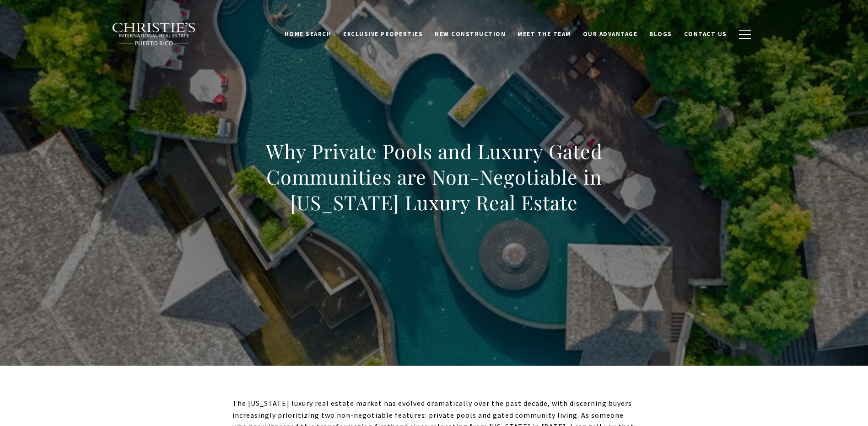  What do you see at coordinates (610, 34) in the screenshot?
I see `a: Our Advantage` at bounding box center [610, 34].